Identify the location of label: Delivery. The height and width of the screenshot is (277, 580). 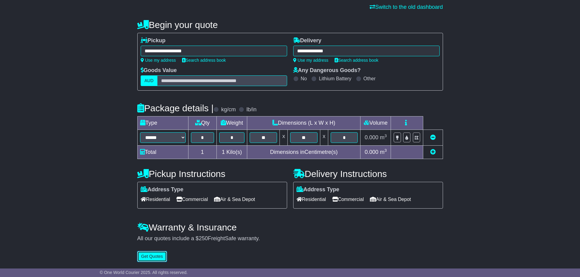
(307, 41).